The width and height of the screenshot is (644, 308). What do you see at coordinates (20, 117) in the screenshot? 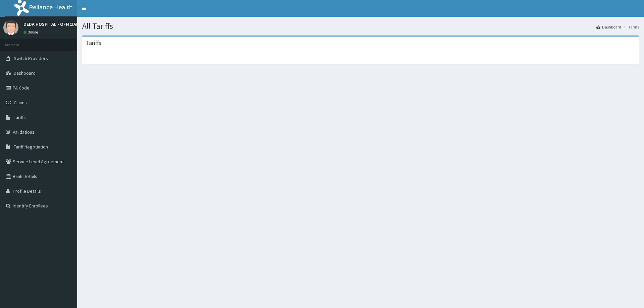
I see `span: Tariffs` at bounding box center [20, 117].